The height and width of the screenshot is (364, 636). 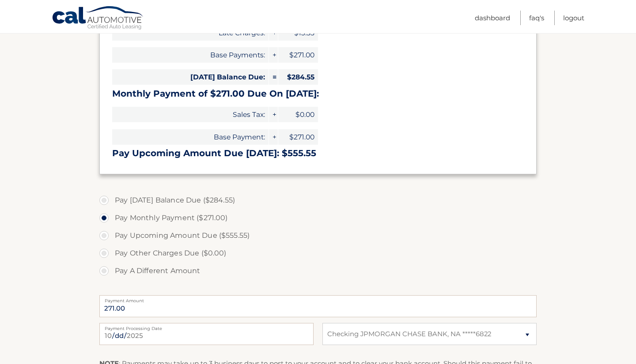 I want to click on input: Payment Date, so click(x=206, y=334).